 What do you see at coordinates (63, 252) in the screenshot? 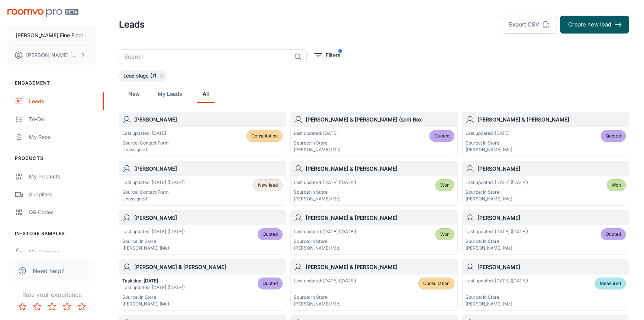
I see `div: My Samples` at bounding box center [63, 252].